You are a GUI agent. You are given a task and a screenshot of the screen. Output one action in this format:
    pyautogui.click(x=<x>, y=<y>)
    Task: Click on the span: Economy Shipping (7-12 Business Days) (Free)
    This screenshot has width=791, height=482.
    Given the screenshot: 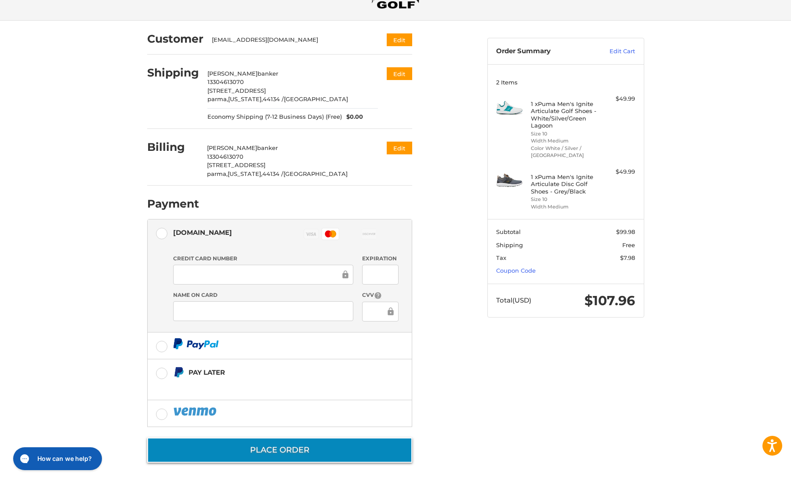 What is the action you would take?
    pyautogui.click(x=275, y=117)
    